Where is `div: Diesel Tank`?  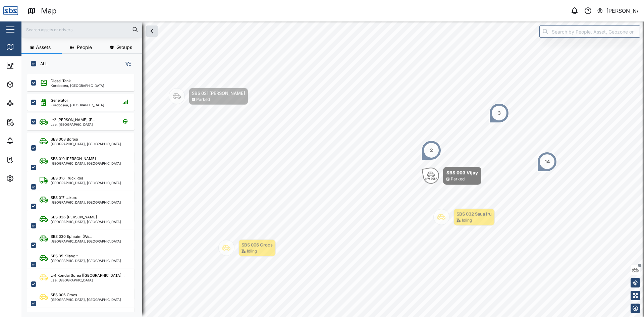
div: Diesel Tank is located at coordinates (61, 81).